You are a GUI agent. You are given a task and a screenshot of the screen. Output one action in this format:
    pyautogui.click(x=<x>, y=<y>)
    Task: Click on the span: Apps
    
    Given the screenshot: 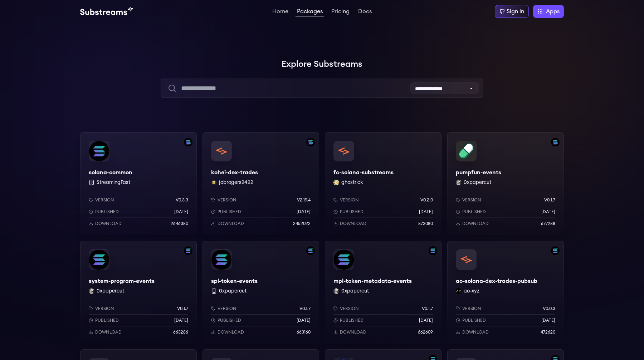 What is the action you would take?
    pyautogui.click(x=553, y=12)
    